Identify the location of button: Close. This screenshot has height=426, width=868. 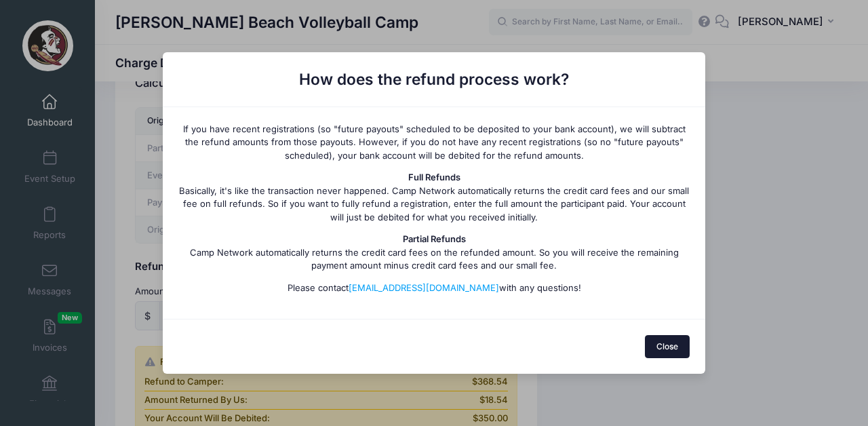
(667, 347).